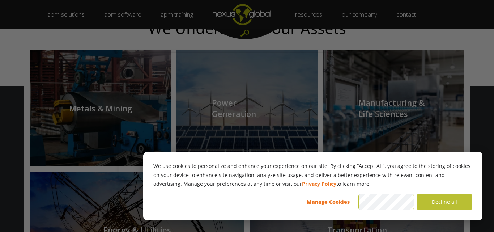 This screenshot has width=494, height=232. Describe the element at coordinates (313, 186) in the screenshot. I see `div: Cookie banner` at that location.